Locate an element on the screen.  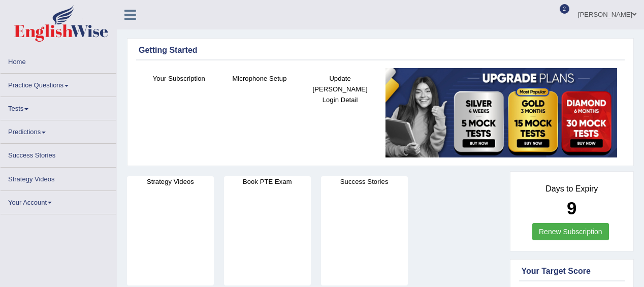
h4: Strategy Videos is located at coordinates (170, 182).